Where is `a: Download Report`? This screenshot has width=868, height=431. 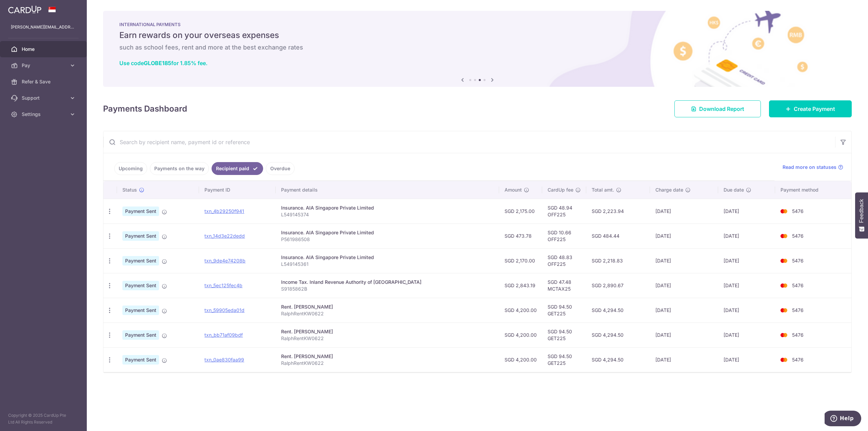
a: Download Report is located at coordinates (718, 109).